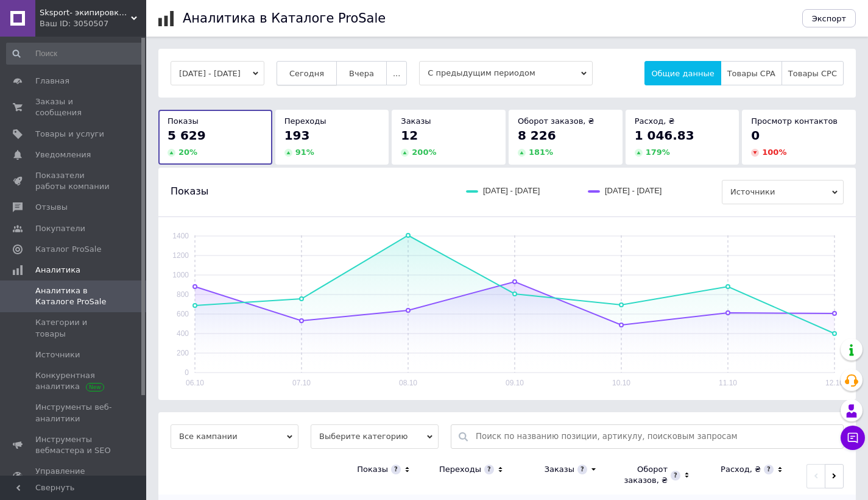  What do you see at coordinates (52, 81) in the screenshot?
I see `span: Главная` at bounding box center [52, 81].